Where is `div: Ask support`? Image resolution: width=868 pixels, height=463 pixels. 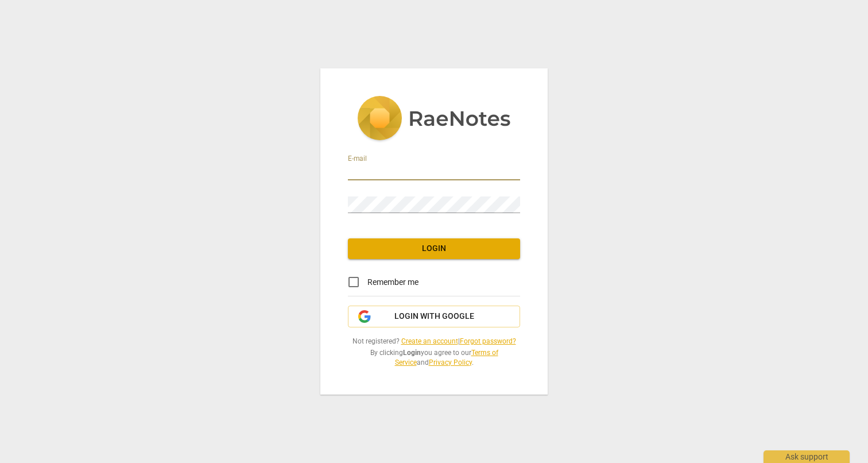
div: Ask support is located at coordinates (806, 457).